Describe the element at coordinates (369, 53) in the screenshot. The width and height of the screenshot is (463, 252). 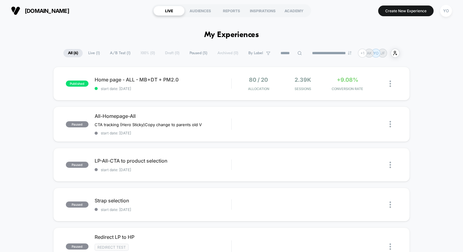
I see `p: AK` at that location.